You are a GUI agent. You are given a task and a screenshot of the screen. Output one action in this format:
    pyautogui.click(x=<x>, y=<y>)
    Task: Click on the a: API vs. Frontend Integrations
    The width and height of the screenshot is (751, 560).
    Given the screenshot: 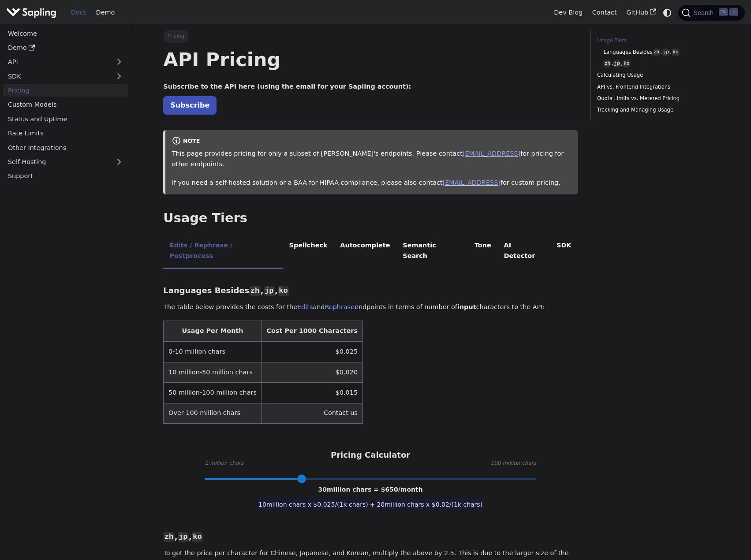 What is the action you would take?
    pyautogui.click(x=657, y=87)
    